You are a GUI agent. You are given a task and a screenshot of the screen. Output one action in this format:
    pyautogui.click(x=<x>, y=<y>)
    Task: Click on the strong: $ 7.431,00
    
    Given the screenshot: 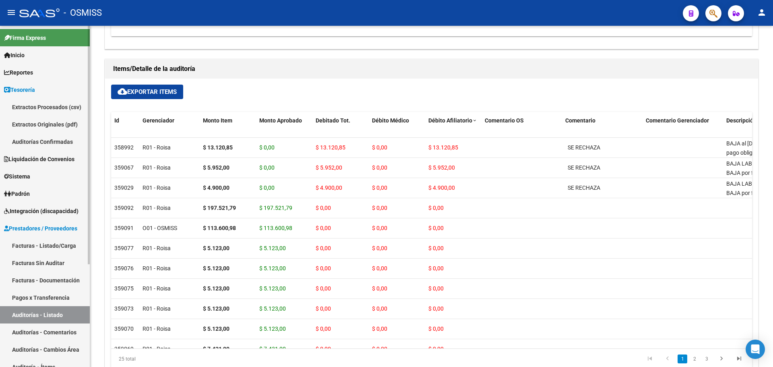 What is the action you would take?
    pyautogui.click(x=216, y=349)
    